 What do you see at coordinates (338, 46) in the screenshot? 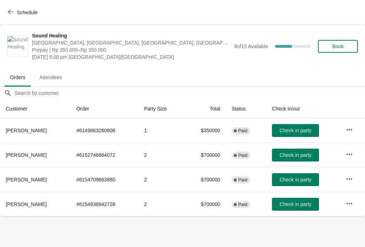
I see `button: Book` at bounding box center [338, 46].